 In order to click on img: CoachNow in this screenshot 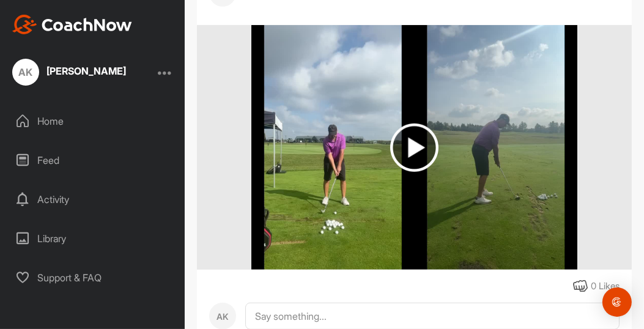, I will do `click(72, 24)`.